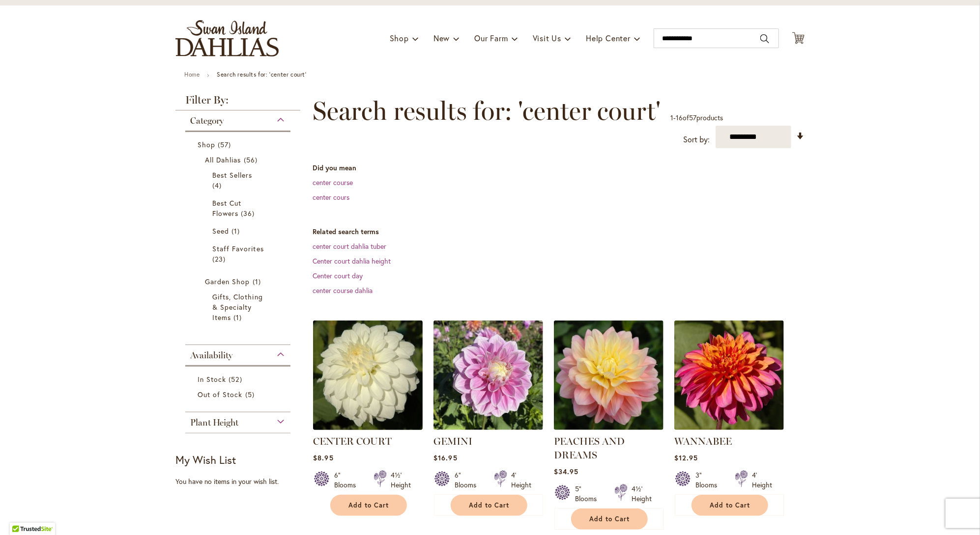  What do you see at coordinates (239, 180) in the screenshot?
I see `a: Best Sellers` at bounding box center [239, 180].